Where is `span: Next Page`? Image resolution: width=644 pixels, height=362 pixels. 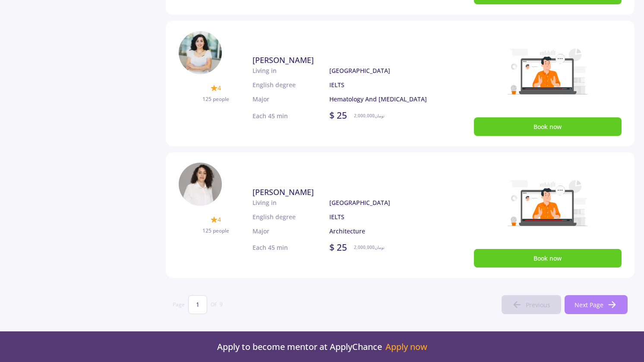
span: Next Page is located at coordinates (589, 305).